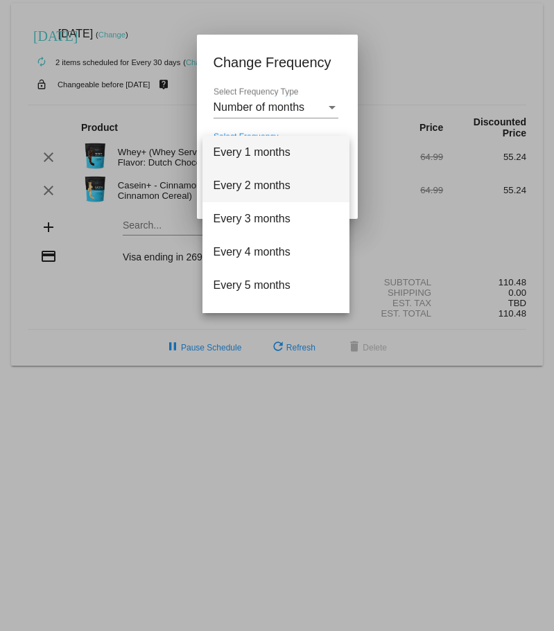 The height and width of the screenshot is (631, 554). Describe the element at coordinates (276, 286) in the screenshot. I see `span: Every 5 months` at that location.